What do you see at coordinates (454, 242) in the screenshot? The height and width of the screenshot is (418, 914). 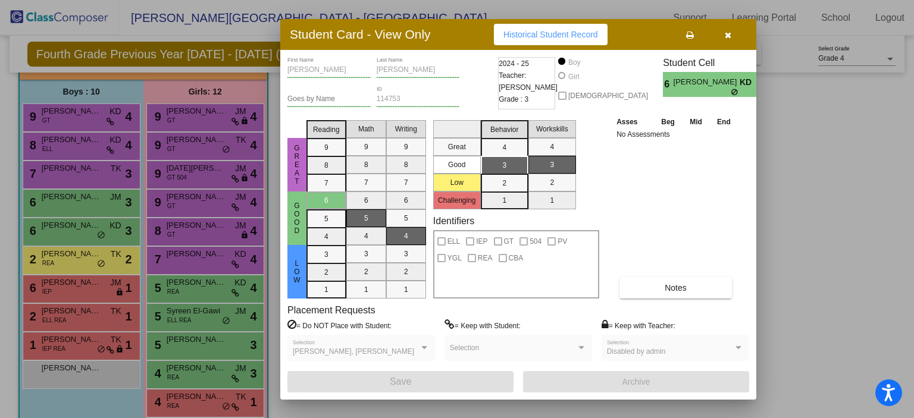 I see `span: ELL` at bounding box center [454, 242].